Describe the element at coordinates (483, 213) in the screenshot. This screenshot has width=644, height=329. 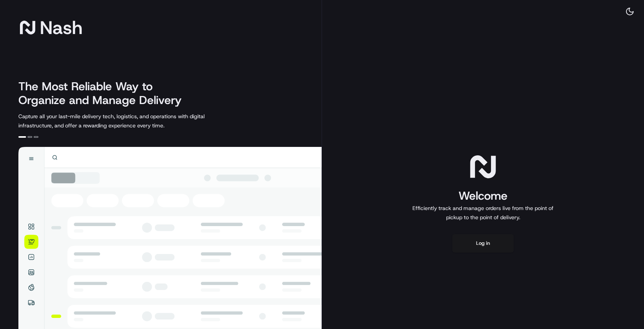
I see `p: Efficiently track and manage orders live from the point of pickup to the point of delivery.` at that location.